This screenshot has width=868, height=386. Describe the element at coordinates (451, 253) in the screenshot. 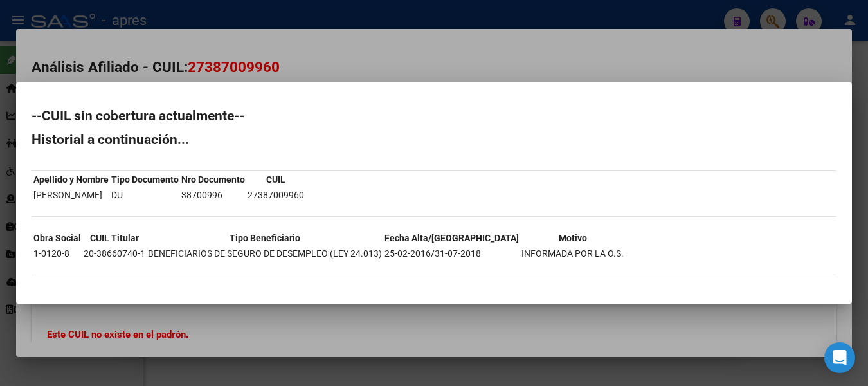

I see `td: 25-02-2016/31-07-2018` at that location.